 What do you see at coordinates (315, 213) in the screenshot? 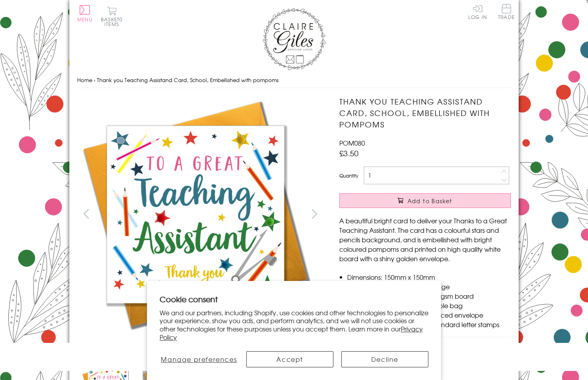
I see `button: next` at bounding box center [315, 213].